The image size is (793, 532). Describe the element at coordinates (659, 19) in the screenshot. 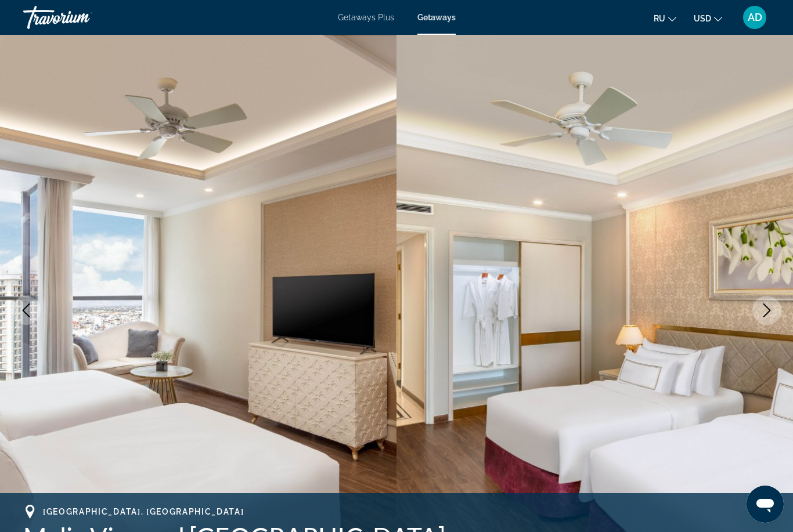

I see `span: ru` at that location.